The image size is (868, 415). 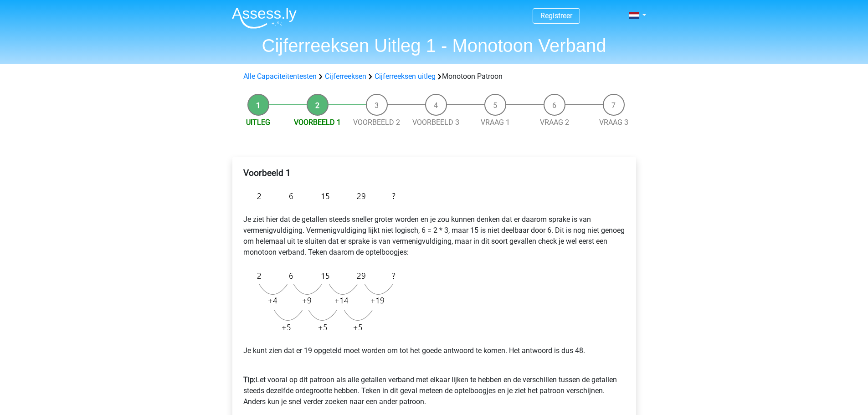 I want to click on a: Voorbeeld 3, so click(x=435, y=122).